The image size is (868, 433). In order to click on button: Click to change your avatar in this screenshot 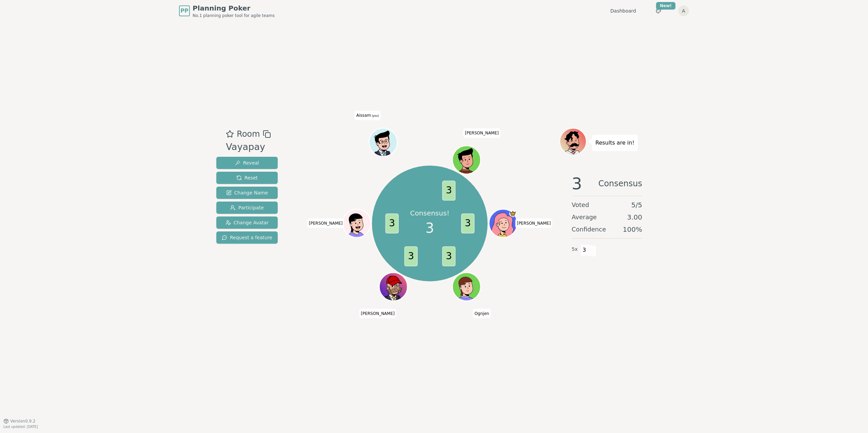, I will do `click(383, 142)`.